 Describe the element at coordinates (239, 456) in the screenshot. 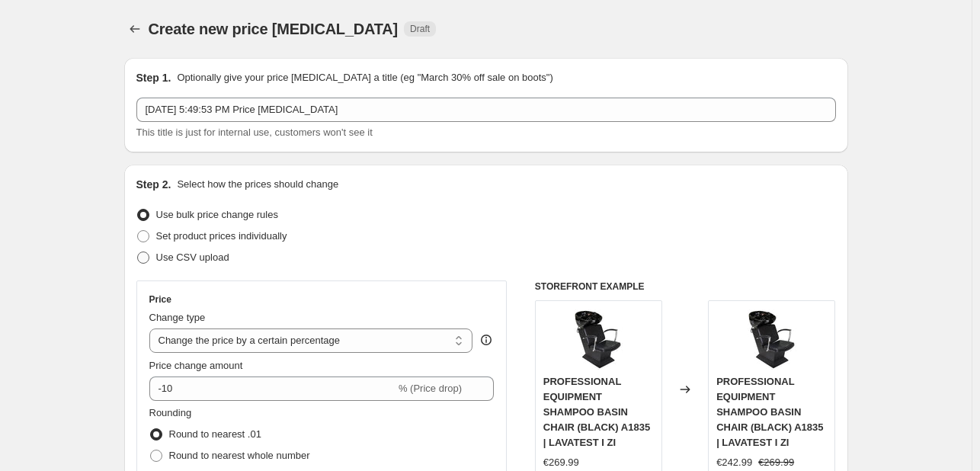

I see `span: Round to nearest whole number` at that location.